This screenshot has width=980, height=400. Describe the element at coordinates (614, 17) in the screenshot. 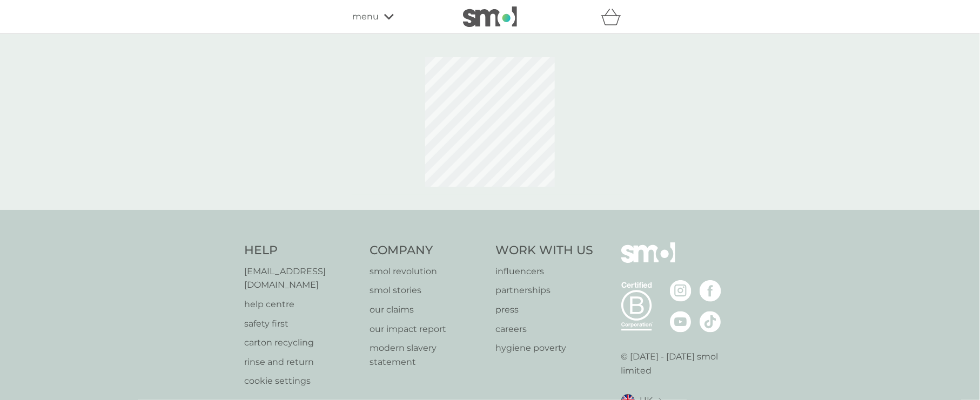

I see `div: basket` at that location.